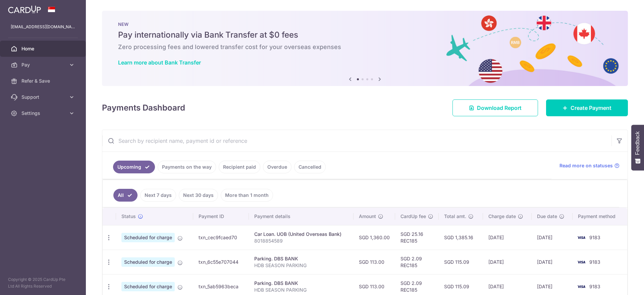 The image size is (644, 295). Describe the element at coordinates (160, 63) in the screenshot. I see `a: Learn more about Bank Transfer` at that location.